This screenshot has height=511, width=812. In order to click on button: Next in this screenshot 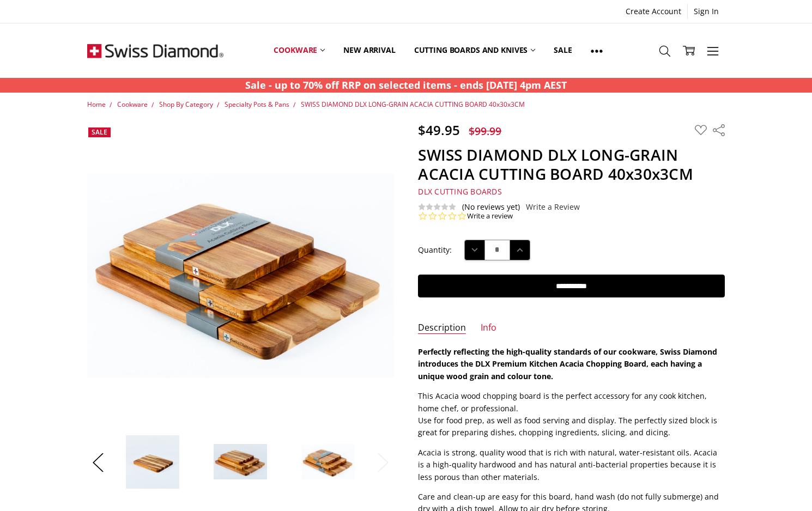, I will do `click(383, 462)`.